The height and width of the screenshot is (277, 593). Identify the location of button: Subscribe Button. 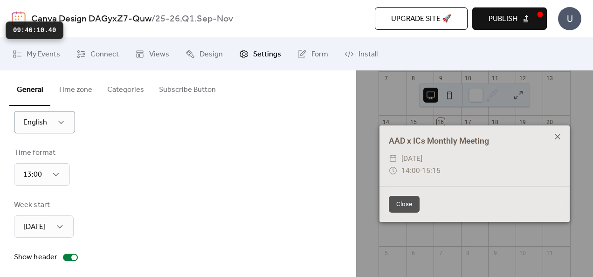
(187, 88).